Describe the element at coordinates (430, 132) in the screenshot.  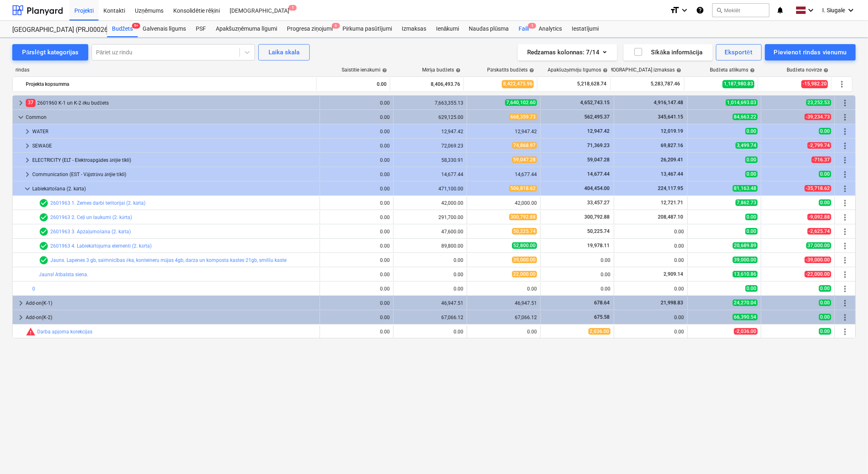
I see `div: 12,947.42` at that location.